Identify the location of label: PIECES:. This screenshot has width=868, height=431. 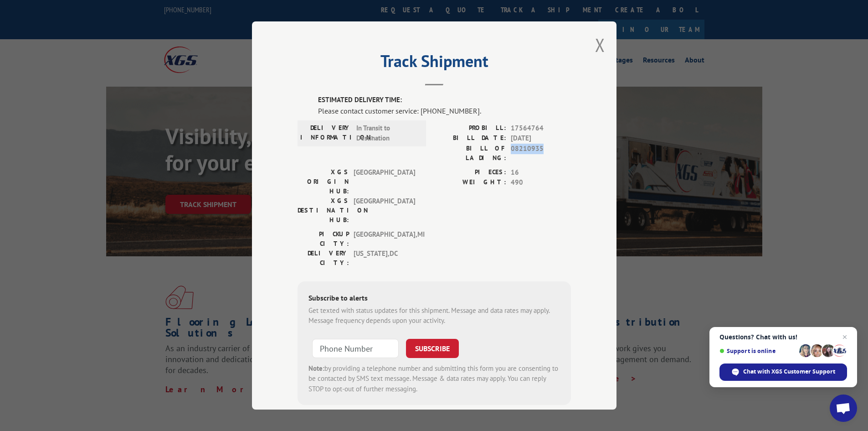
(470, 172).